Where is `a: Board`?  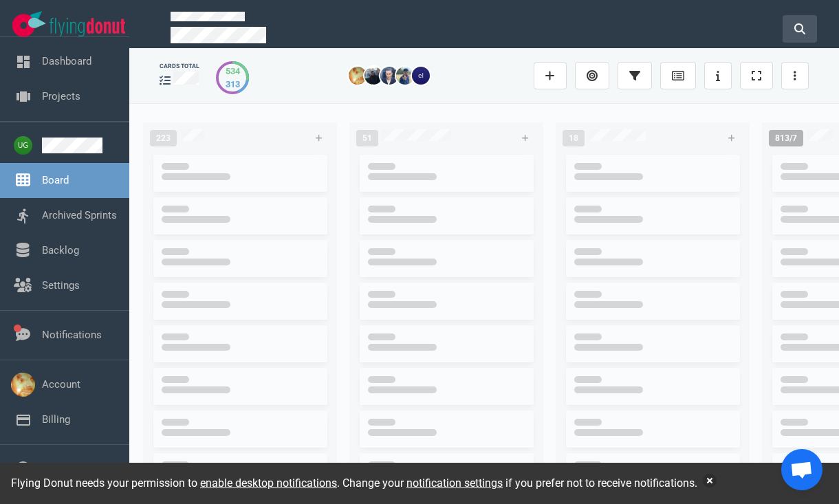
a: Board is located at coordinates (55, 180).